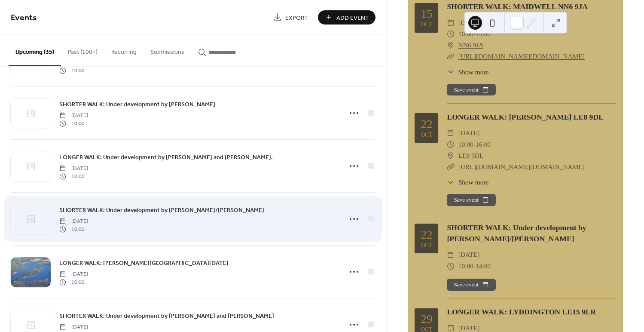  I want to click on button: Submissions, so click(167, 50).